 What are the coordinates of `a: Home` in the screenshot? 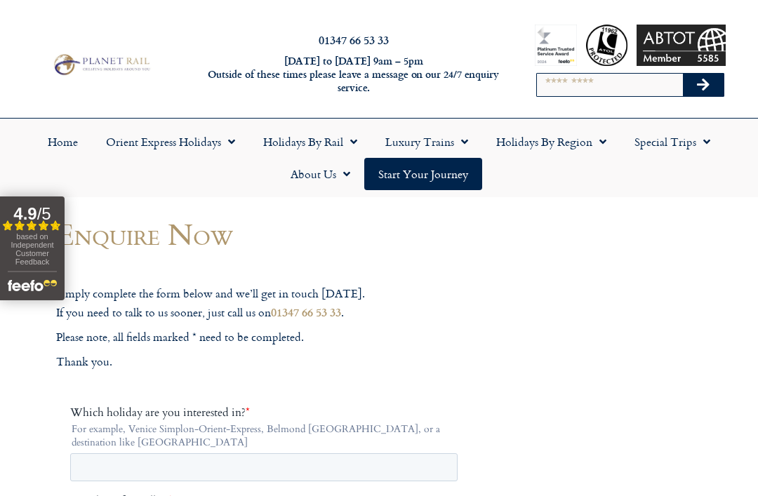 It's located at (62, 142).